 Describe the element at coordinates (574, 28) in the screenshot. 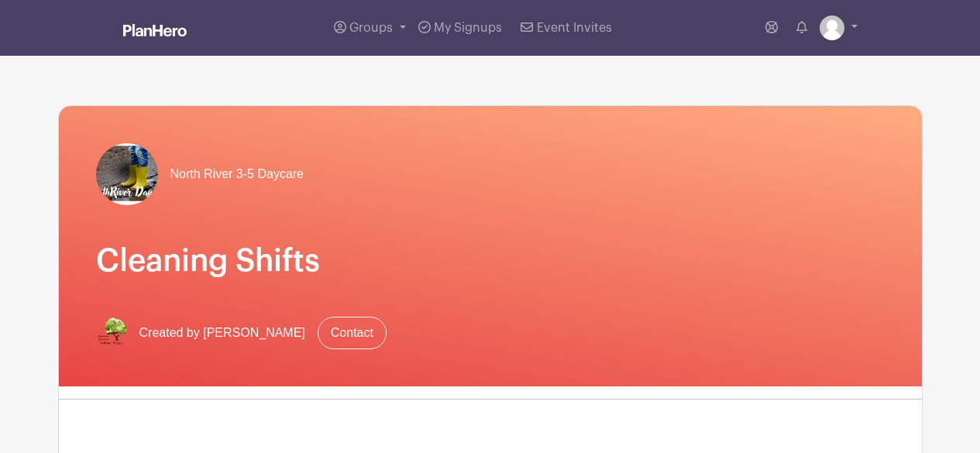

I see `span: Event Invites` at that location.